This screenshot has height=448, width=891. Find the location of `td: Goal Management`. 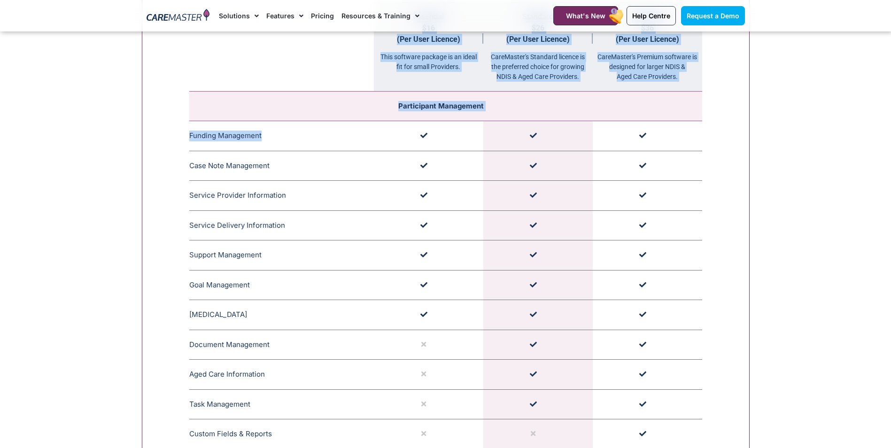

td: Goal Management is located at coordinates (281, 285).